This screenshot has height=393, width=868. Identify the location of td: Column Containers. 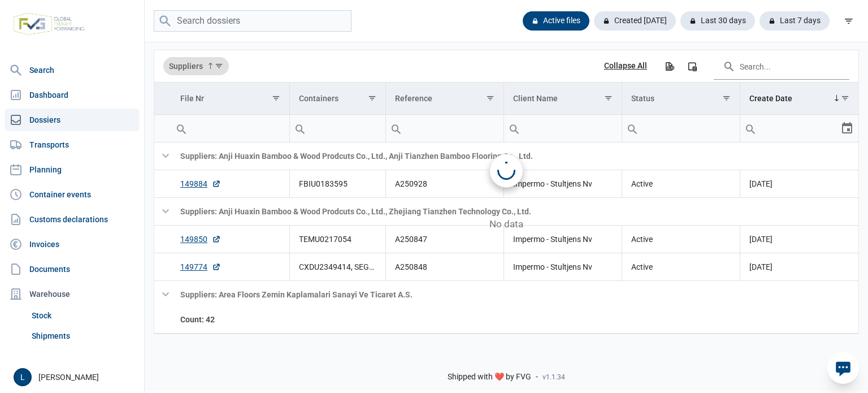
(338, 98).